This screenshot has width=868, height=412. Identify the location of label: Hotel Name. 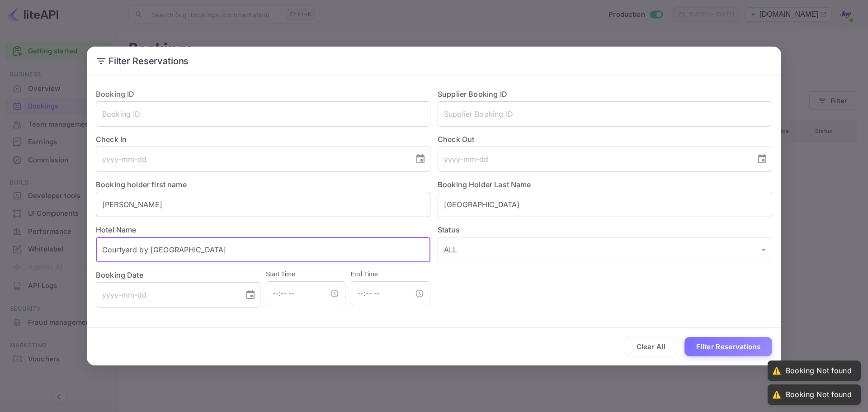
(116, 230).